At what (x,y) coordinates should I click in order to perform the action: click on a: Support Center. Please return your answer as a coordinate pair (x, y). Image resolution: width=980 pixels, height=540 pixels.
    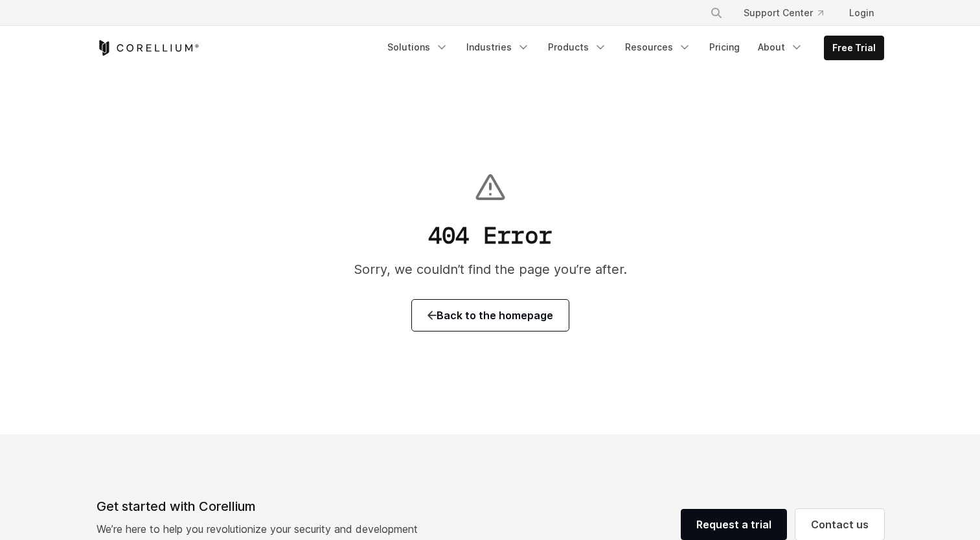
    Looking at the image, I should click on (782, 13).